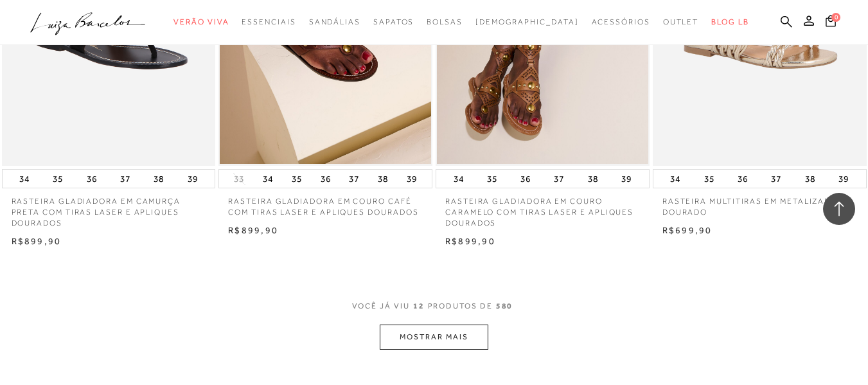  What do you see at coordinates (620, 22) in the screenshot?
I see `span: Acessórios` at bounding box center [620, 22].